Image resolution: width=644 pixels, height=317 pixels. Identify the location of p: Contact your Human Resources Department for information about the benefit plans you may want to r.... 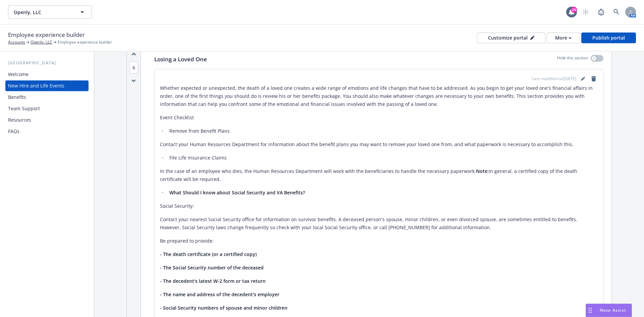
(379, 145).